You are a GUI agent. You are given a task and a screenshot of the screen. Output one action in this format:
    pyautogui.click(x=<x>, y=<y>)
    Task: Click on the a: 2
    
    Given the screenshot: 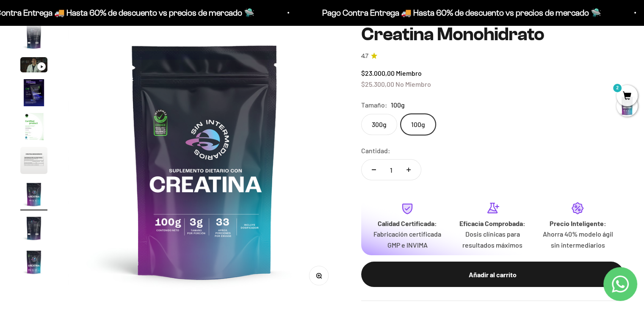 What is the action you would take?
    pyautogui.click(x=627, y=96)
    